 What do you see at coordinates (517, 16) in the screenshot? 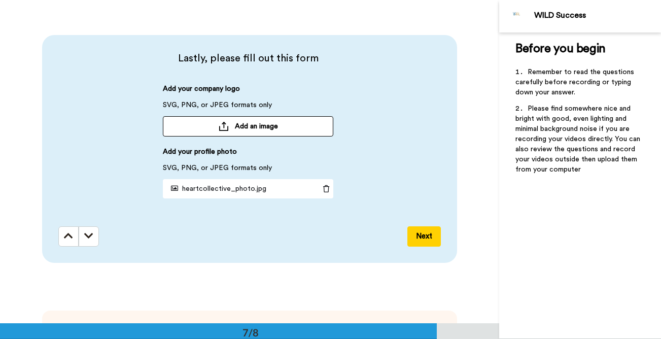
I see `img: Profile Image` at bounding box center [517, 16].